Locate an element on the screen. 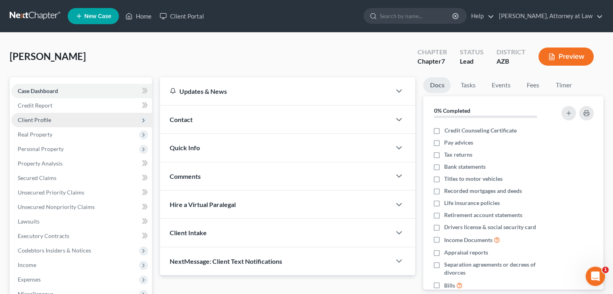 The width and height of the screenshot is (613, 294). a: Unsecured Nonpriority Claims is located at coordinates (81, 207).